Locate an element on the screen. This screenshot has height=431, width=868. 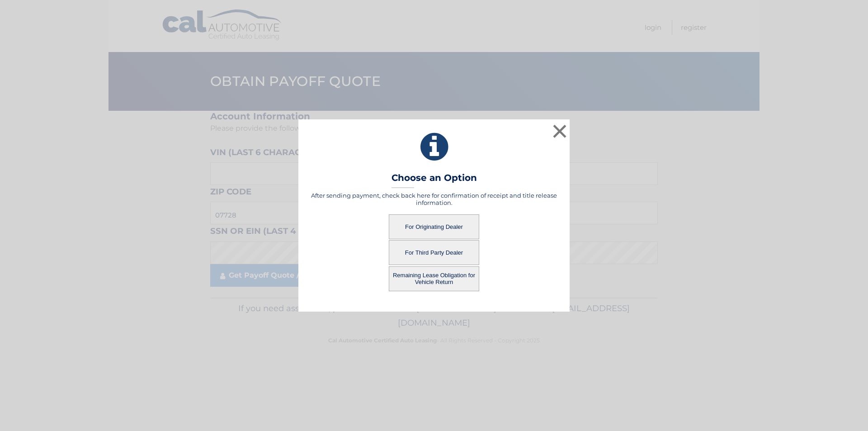
button: For Third Party Dealer is located at coordinates (434, 252).